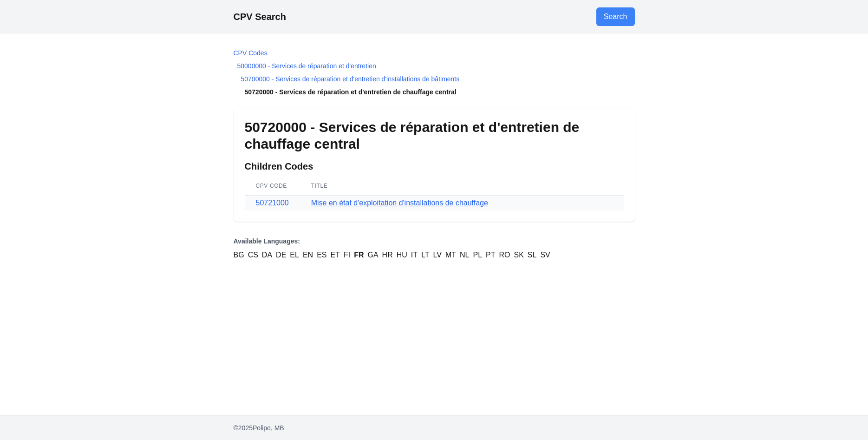 This screenshot has width=868, height=440. Describe the element at coordinates (335, 255) in the screenshot. I see `a: ET` at that location.